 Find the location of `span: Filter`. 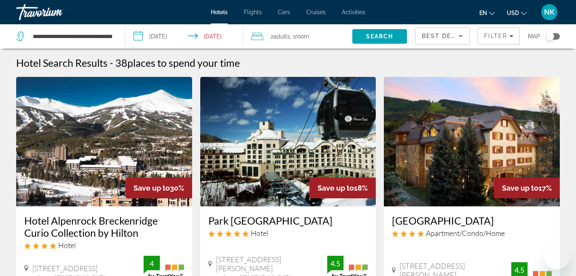

span: Filter is located at coordinates (496, 36).